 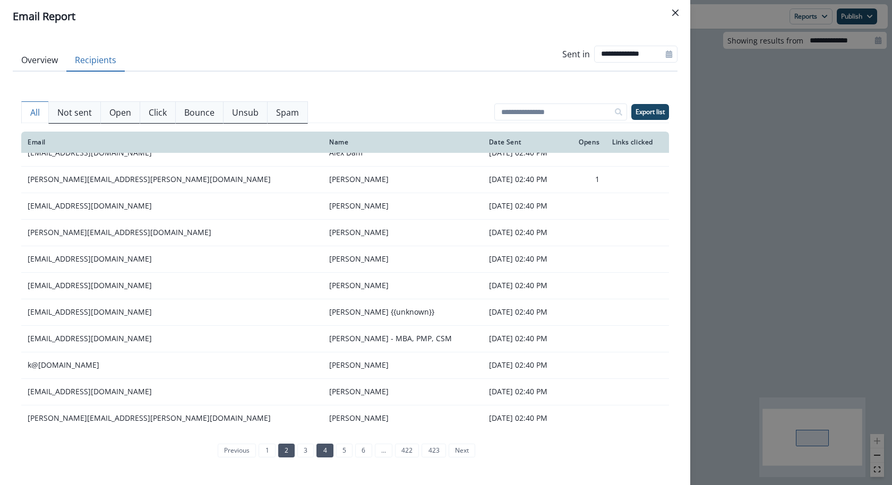 I want to click on p: Sent in, so click(x=576, y=54).